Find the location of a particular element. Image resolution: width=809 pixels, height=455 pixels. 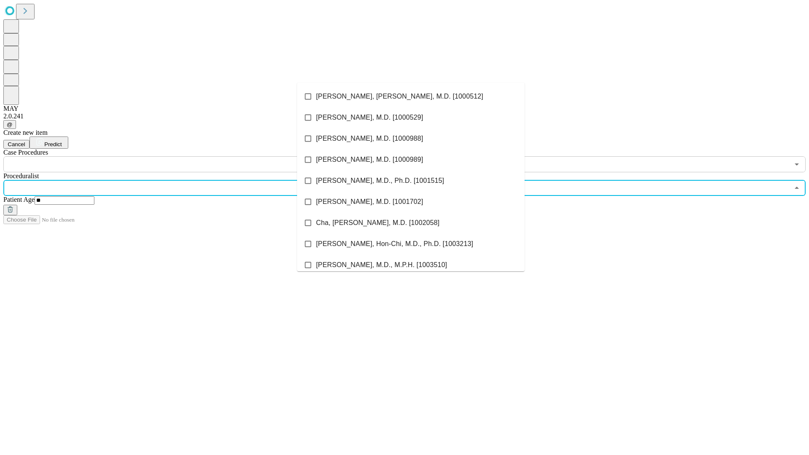

span: Predict is located at coordinates (53, 144).